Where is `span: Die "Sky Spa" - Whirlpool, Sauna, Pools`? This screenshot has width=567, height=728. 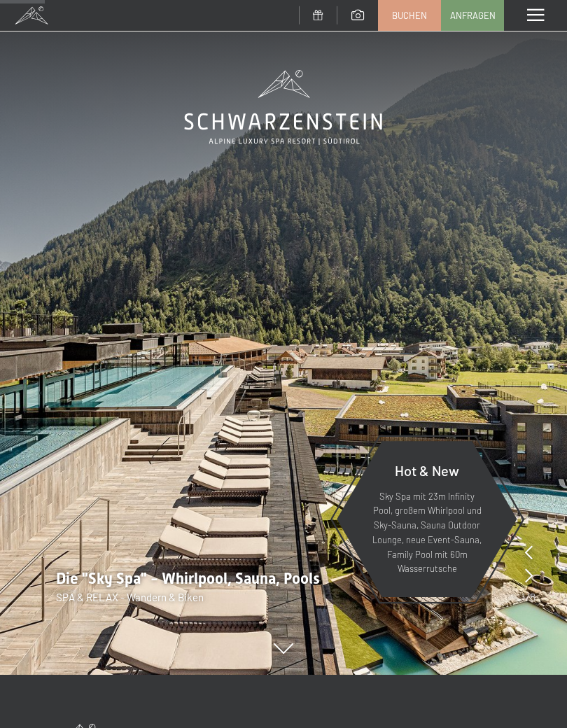 span: Die "Sky Spa" - Whirlpool, Sauna, Pools is located at coordinates (187, 578).